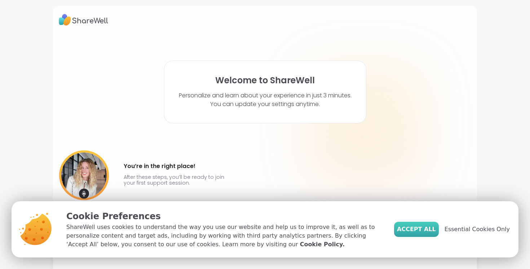  I want to click on h4: You’re in the right place!, so click(176, 166).